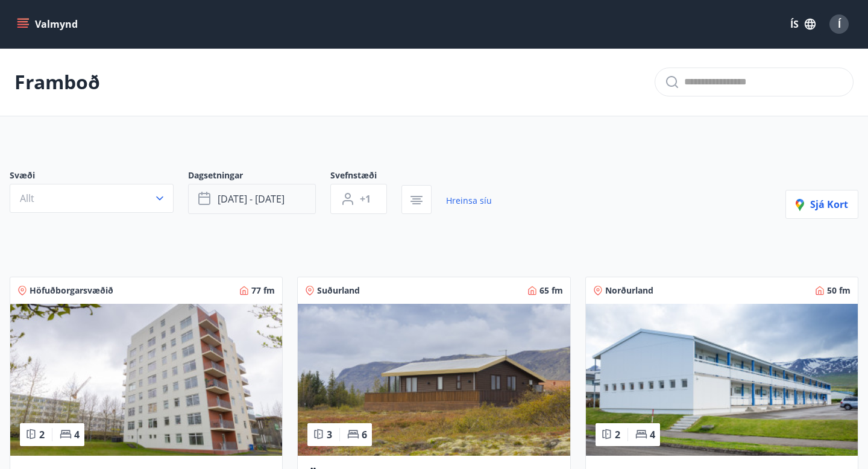 This screenshot has width=868, height=469. What do you see at coordinates (839, 24) in the screenshot?
I see `button: Í` at bounding box center [839, 24].